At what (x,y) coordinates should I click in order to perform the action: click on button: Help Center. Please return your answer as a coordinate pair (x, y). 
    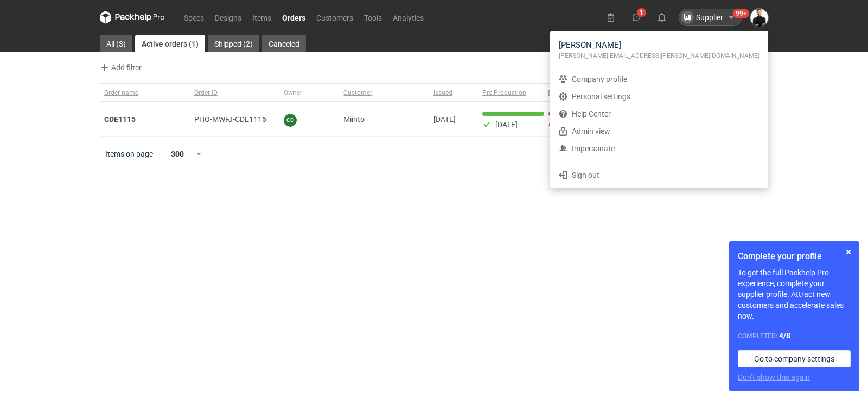
    Looking at the image, I should click on (659, 114).